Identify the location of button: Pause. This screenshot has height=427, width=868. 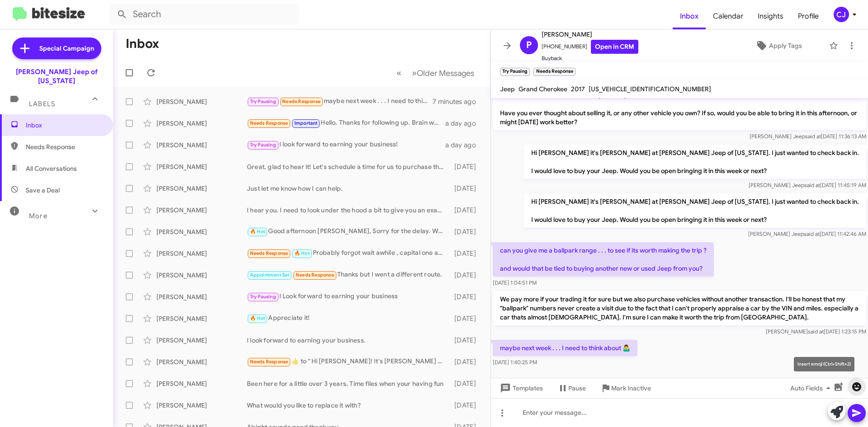
(571, 388).